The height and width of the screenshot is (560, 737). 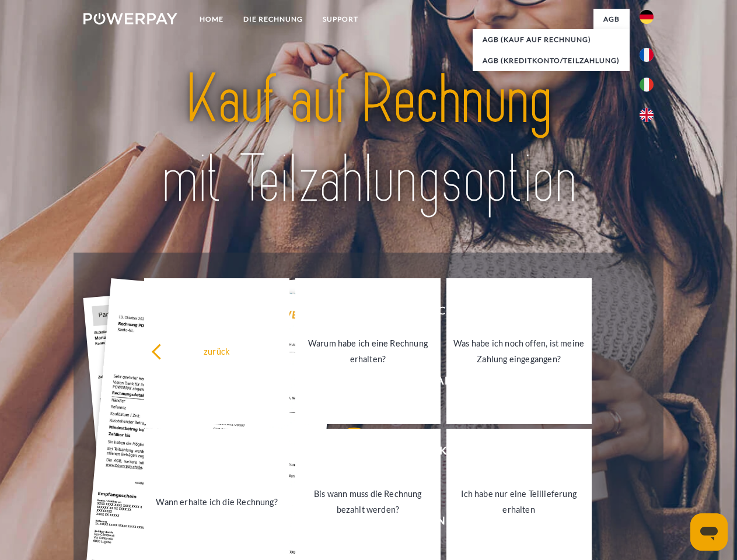 I want to click on a: Was habe ich noch offen, ist meine Zahlung eingegangen?, so click(x=519, y=352).